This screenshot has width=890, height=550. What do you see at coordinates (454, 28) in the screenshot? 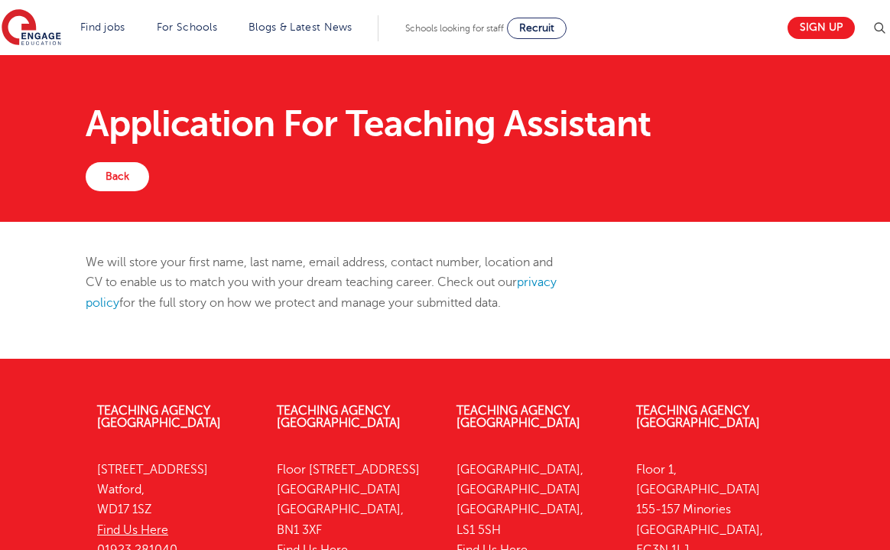
I see `span: Schools looking for staff` at bounding box center [454, 28].